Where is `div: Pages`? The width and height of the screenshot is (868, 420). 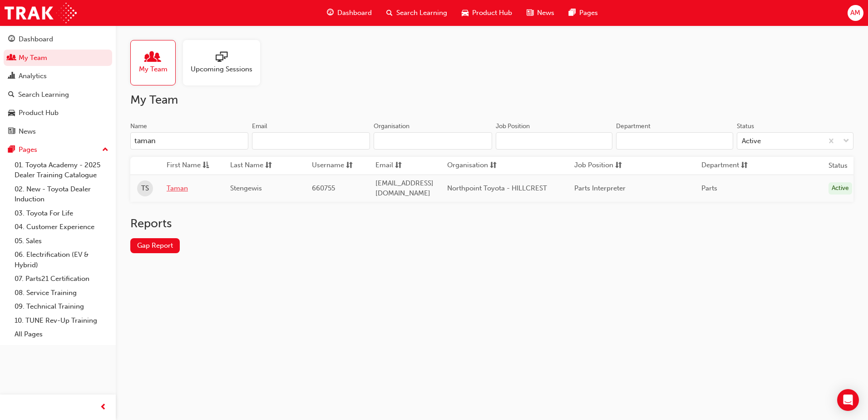 div: Pages is located at coordinates (27, 150).